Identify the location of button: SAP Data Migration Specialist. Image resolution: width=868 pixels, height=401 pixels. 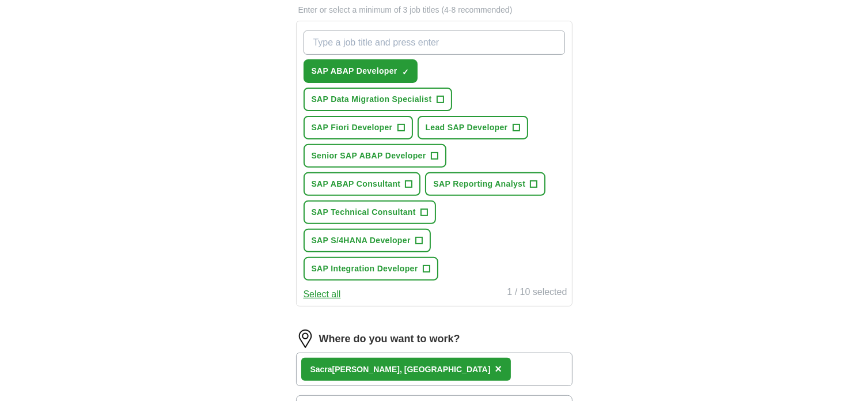
(377, 99).